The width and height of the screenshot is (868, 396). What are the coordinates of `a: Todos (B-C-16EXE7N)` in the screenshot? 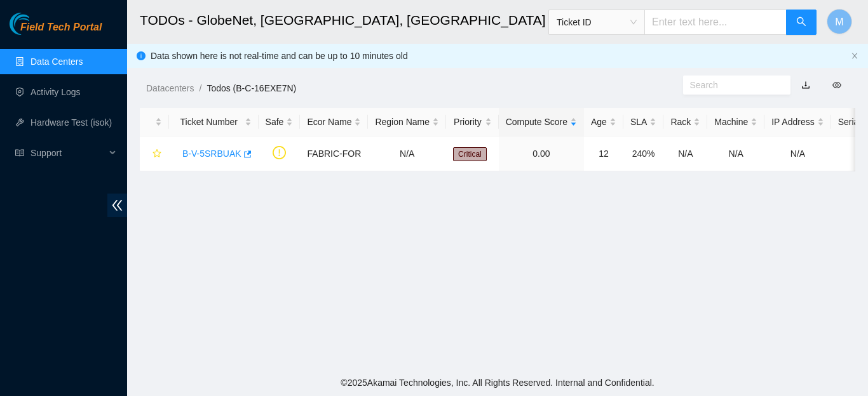 It's located at (251, 88).